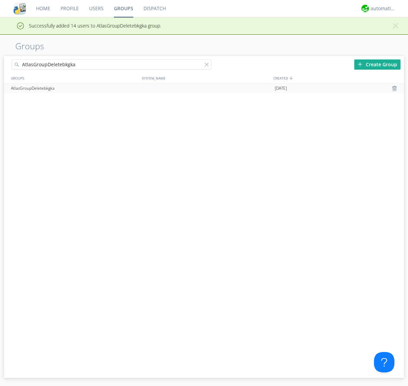 The width and height of the screenshot is (408, 386). I want to click on img: d2d01cd9b4174d08988066c6d424eccd, so click(365, 8).